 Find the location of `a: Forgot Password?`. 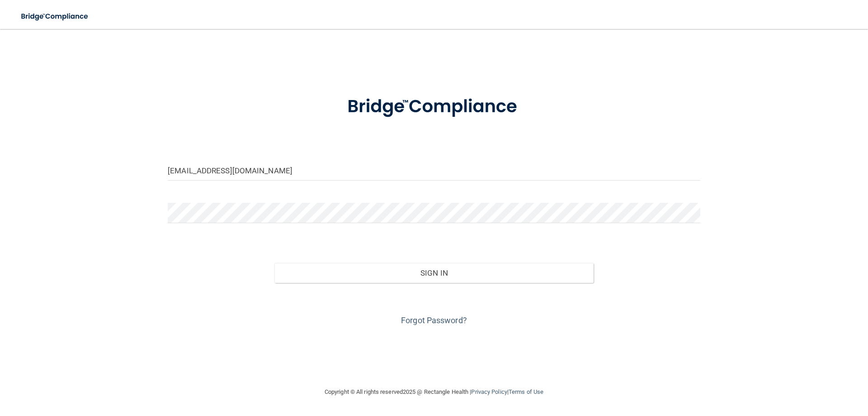

a: Forgot Password? is located at coordinates (434, 320).